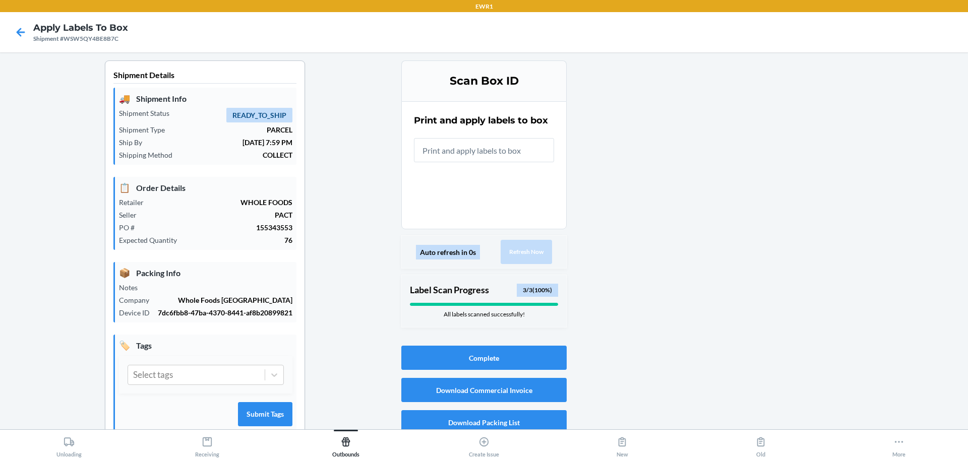 The width and height of the screenshot is (968, 459). I want to click on p: EWR1, so click(484, 7).